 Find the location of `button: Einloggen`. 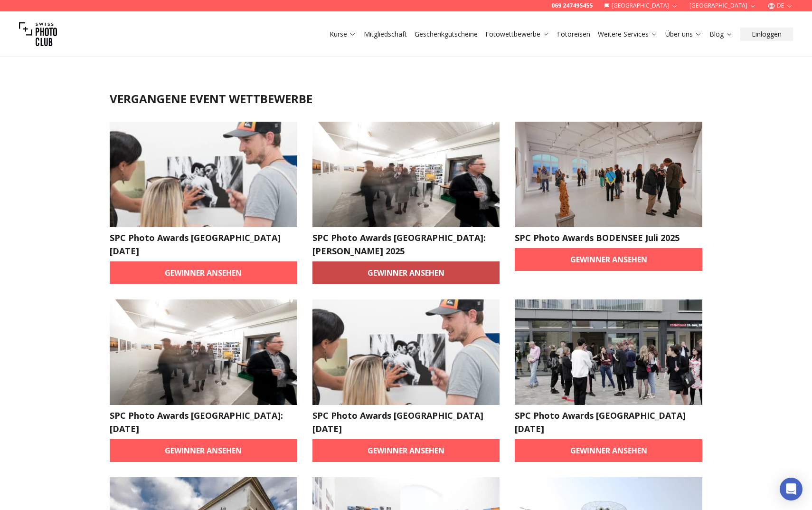

button: Einloggen is located at coordinates (766, 34).